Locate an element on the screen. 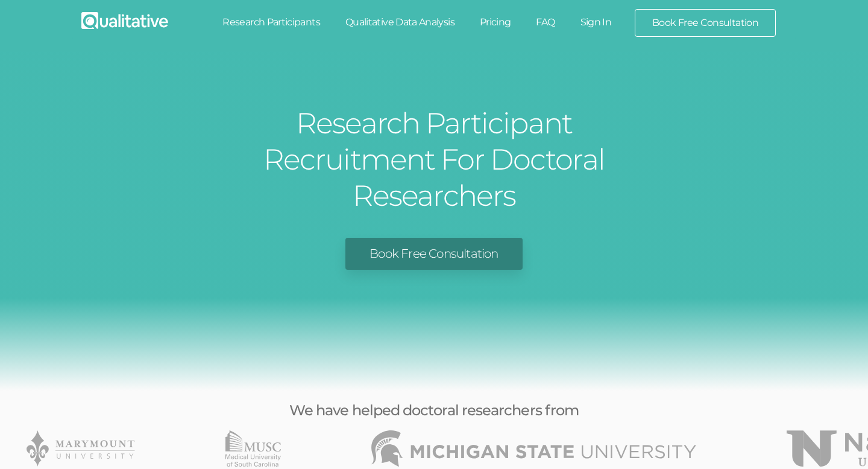  h1: Research Participant Recruitment For Doctoral Researchers is located at coordinates (434, 159).